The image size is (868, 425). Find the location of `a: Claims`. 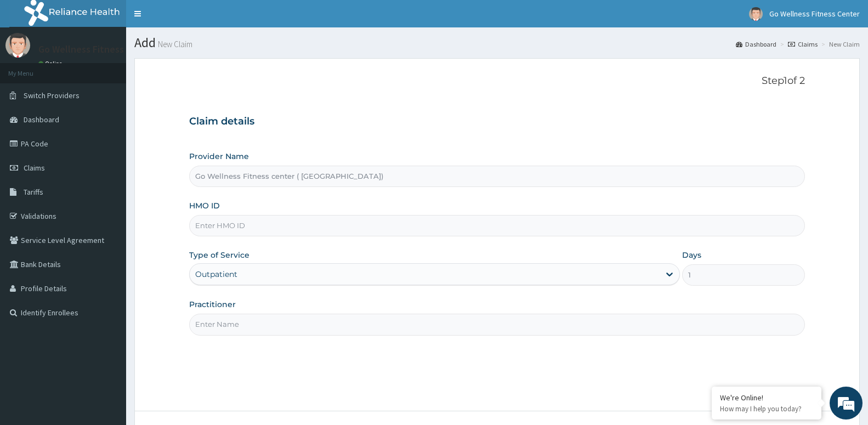

a: Claims is located at coordinates (803, 44).